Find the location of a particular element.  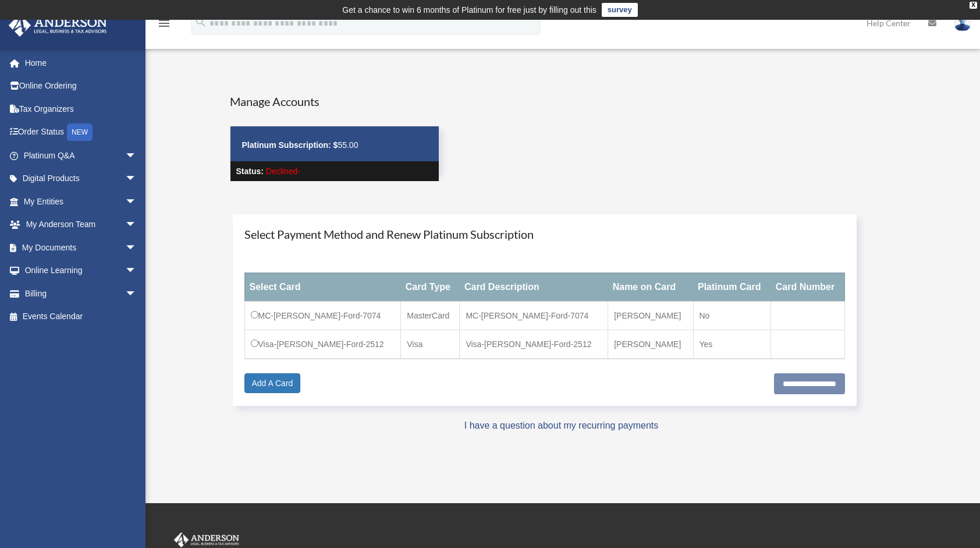

img: User Pic is located at coordinates (962, 22).